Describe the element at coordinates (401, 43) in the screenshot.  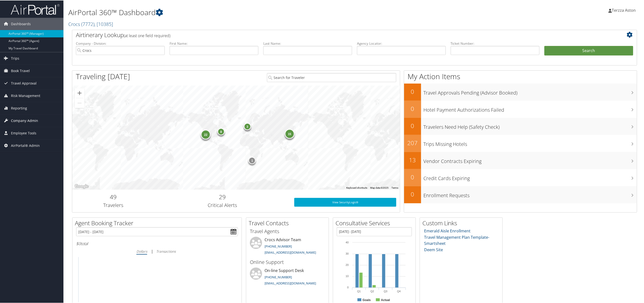
I see `label: Agency Locator:` at that location.